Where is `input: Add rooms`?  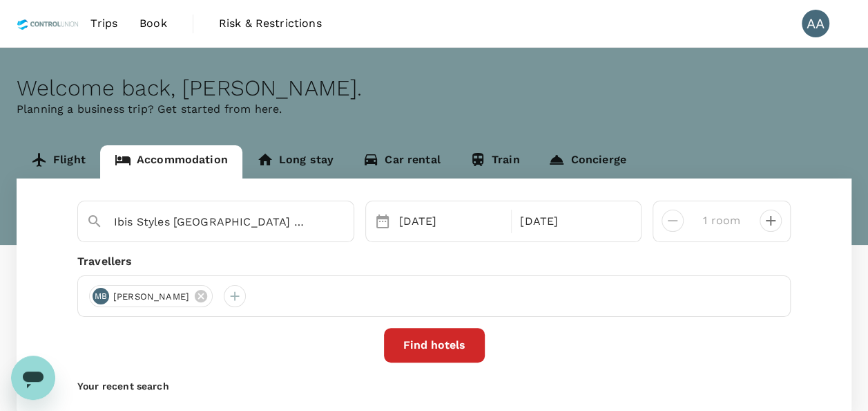 input: Add rooms is located at coordinates (722, 221).